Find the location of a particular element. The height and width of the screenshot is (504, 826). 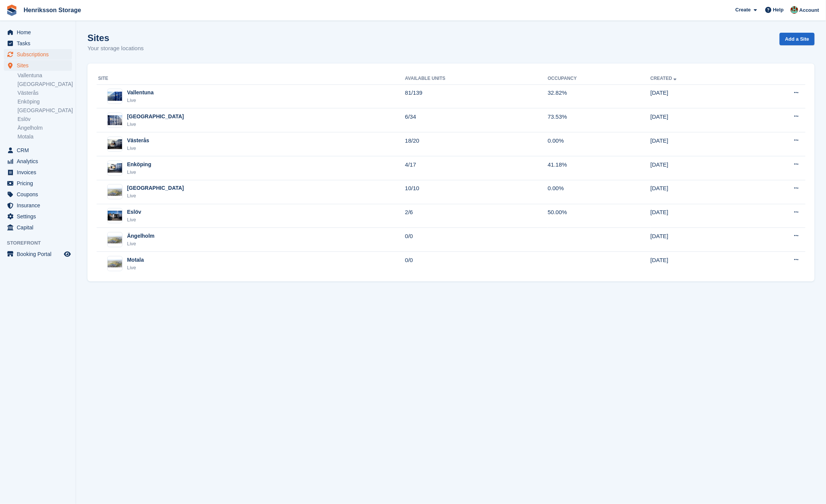

a: Created is located at coordinates (664, 79).